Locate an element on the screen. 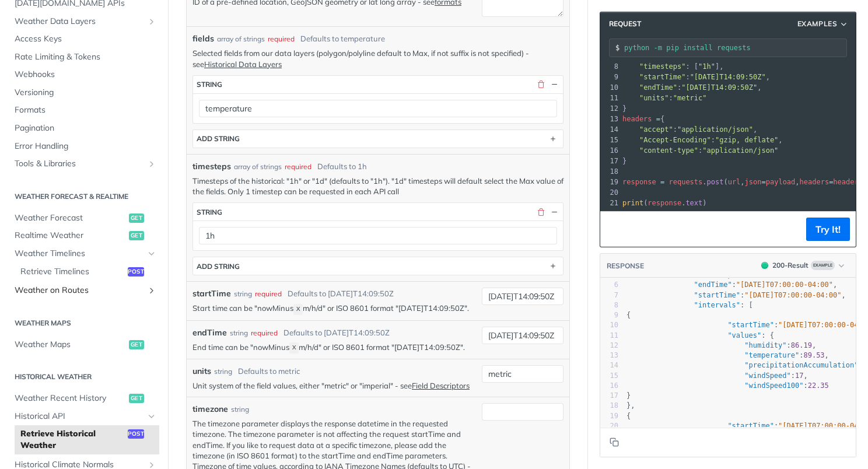 This screenshot has width=868, height=469. span: "gzip, deflate" is located at coordinates (746, 140).